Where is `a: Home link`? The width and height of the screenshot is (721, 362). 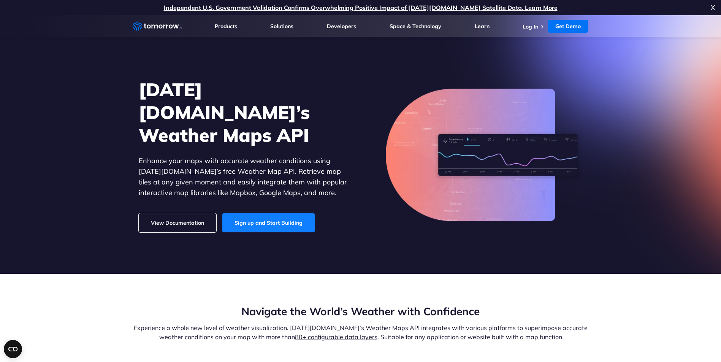
a: Home link is located at coordinates (157, 26).